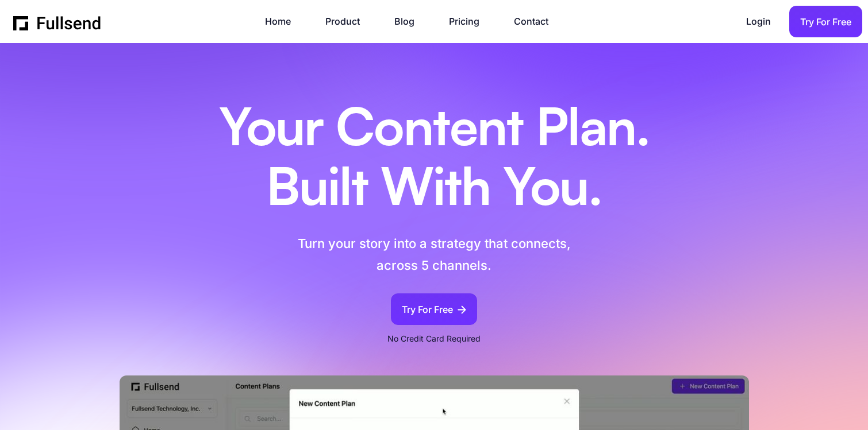  What do you see at coordinates (537, 21) in the screenshot?
I see `a: Contact` at bounding box center [537, 21].